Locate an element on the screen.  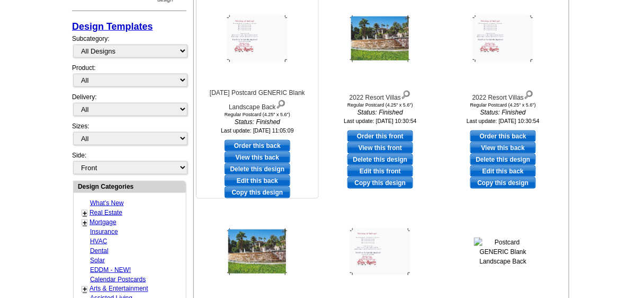
div: Sizes: is located at coordinates (129, 136).